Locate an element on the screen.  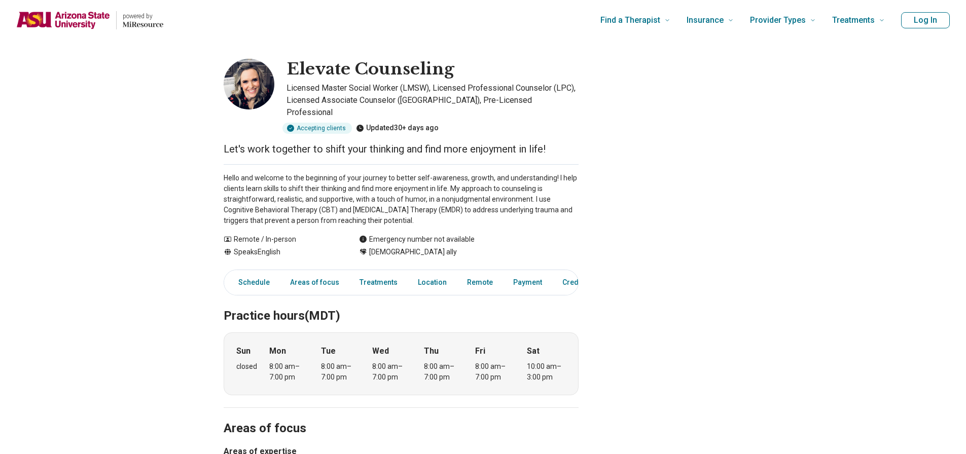
span: Find a Therapist is located at coordinates (630, 20).